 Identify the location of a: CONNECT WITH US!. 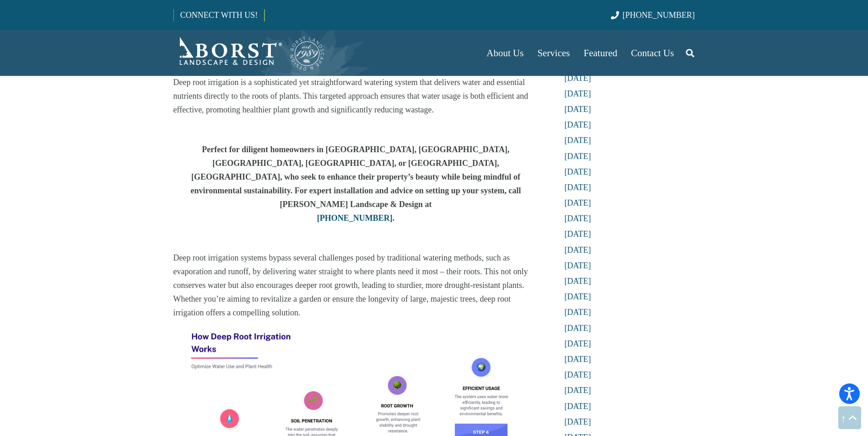
(219, 15).